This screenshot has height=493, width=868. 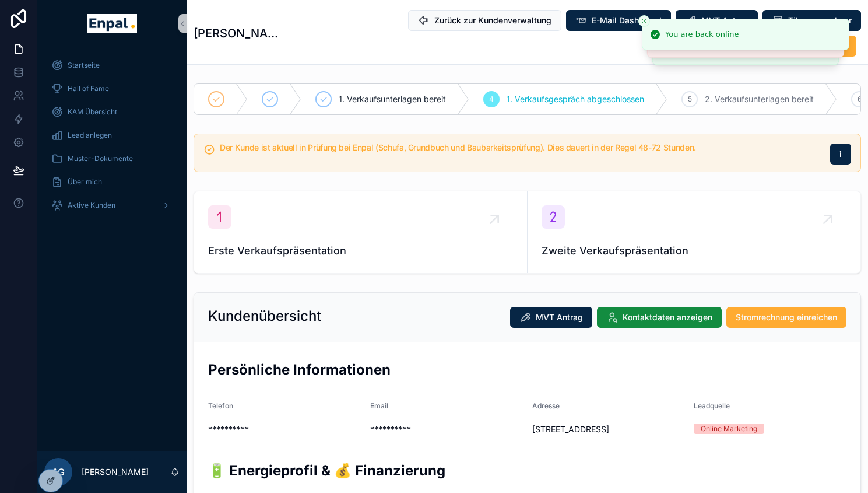 I want to click on h2: 🔋 Energieprofil & 💰 Finanzierung, so click(x=527, y=470).